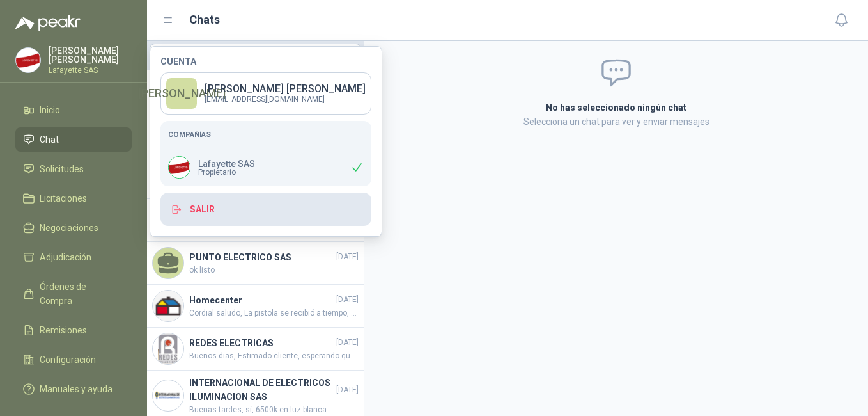 This screenshot has width=868, height=416. What do you see at coordinates (262, 257) in the screenshot?
I see `h4: PUNTO ELECTRICO SAS` at bounding box center [262, 257].